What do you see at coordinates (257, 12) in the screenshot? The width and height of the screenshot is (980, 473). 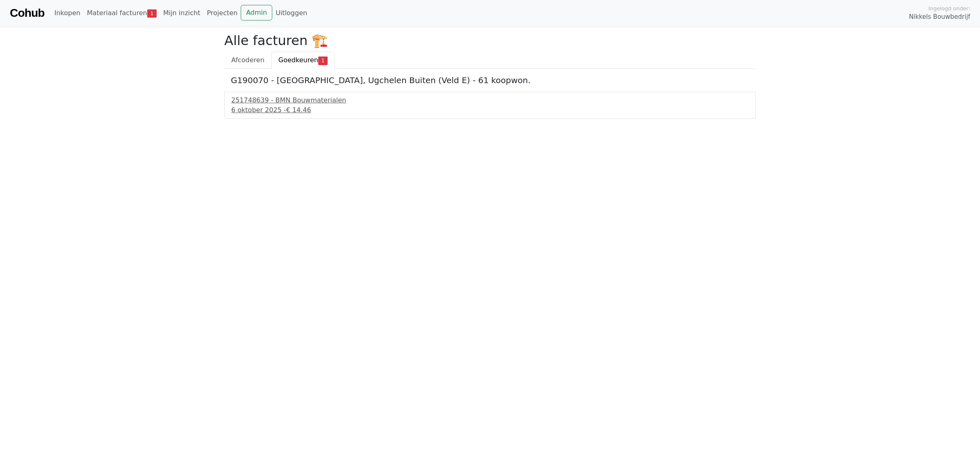 I see `a: Admin` at bounding box center [257, 12].